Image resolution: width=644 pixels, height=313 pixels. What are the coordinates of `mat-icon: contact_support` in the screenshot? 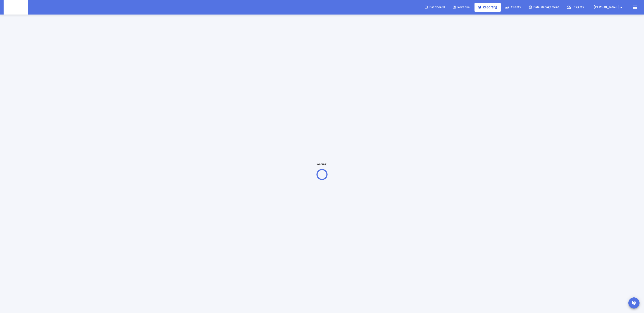 It's located at (634, 303).